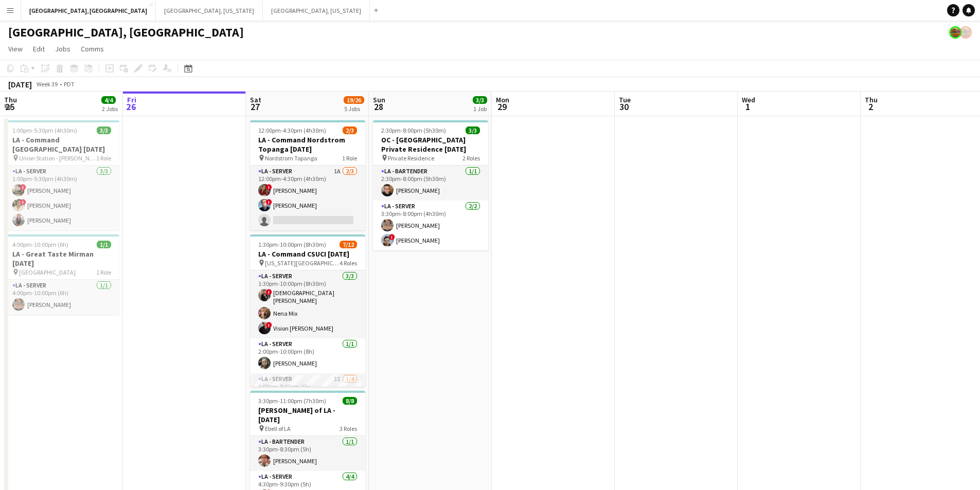  What do you see at coordinates (292, 401) in the screenshot?
I see `span: 3:30pm-11:00pm (7h30m)` at bounding box center [292, 401].